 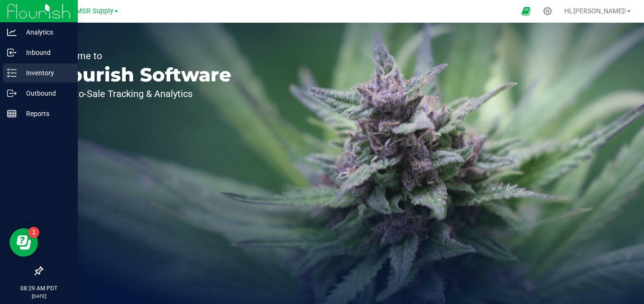 What do you see at coordinates (39, 289) in the screenshot?
I see `p: 08:29 AM PDT` at bounding box center [39, 289].